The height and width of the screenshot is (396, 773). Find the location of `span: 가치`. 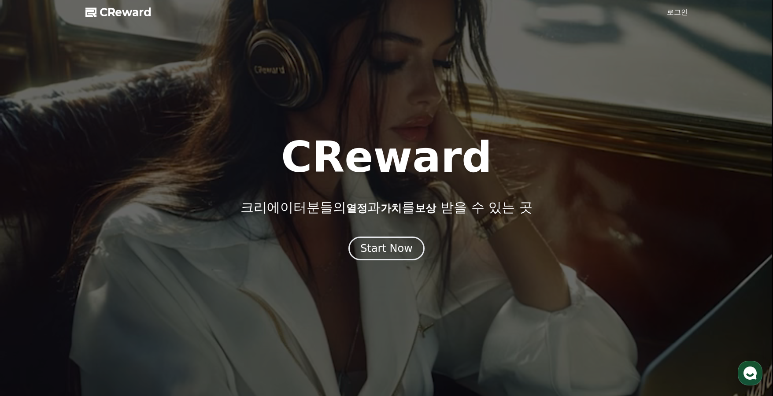

span: 가치 is located at coordinates (391, 208).